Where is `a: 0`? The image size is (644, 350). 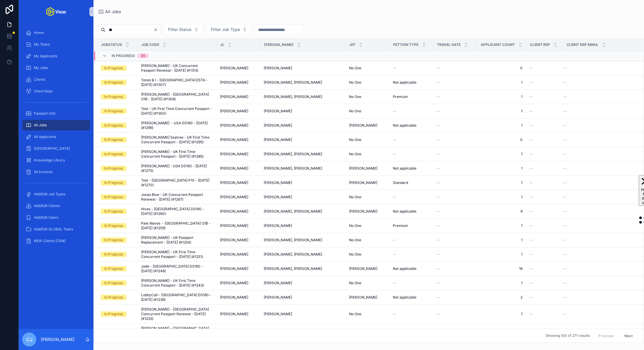
a: 0 is located at coordinates (502, 68).